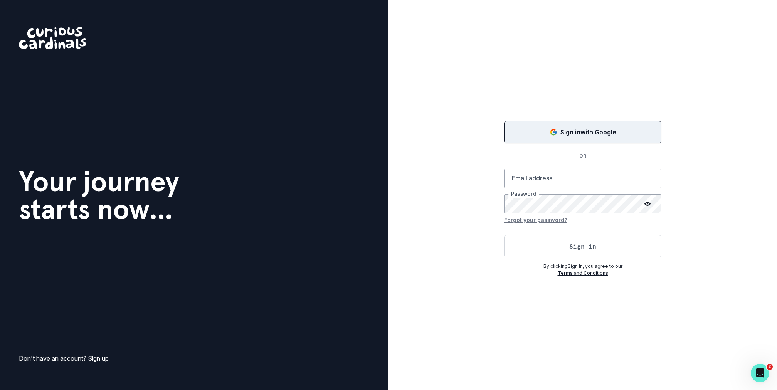 This screenshot has width=777, height=390. I want to click on p: Sign in with Google, so click(588, 132).